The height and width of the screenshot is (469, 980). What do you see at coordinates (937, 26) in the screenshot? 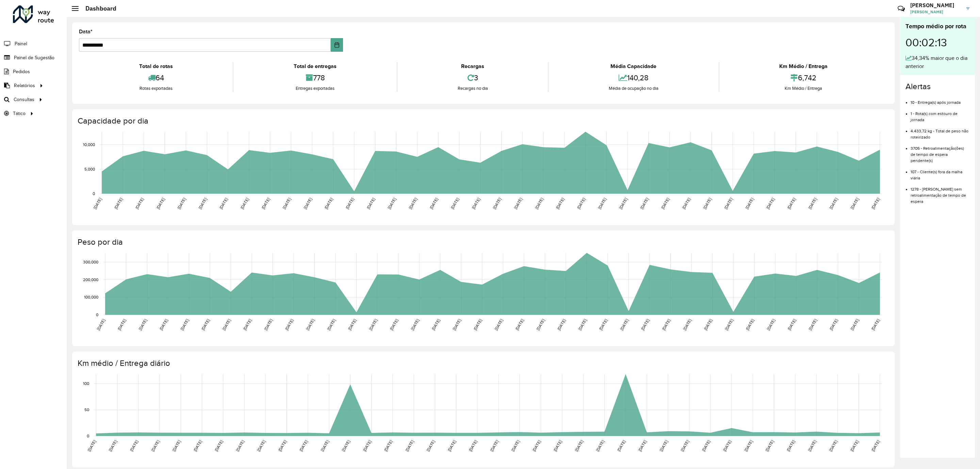
I see `div: Tempo médio por rota` at bounding box center [937, 26].